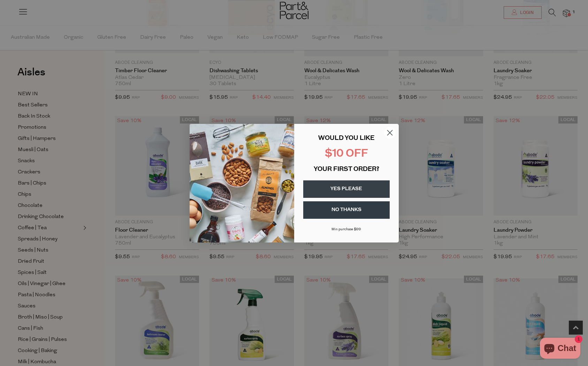 The width and height of the screenshot is (588, 366). What do you see at coordinates (347, 169) in the screenshot?
I see `span: YOUR FIRST ORDER?` at bounding box center [347, 169].